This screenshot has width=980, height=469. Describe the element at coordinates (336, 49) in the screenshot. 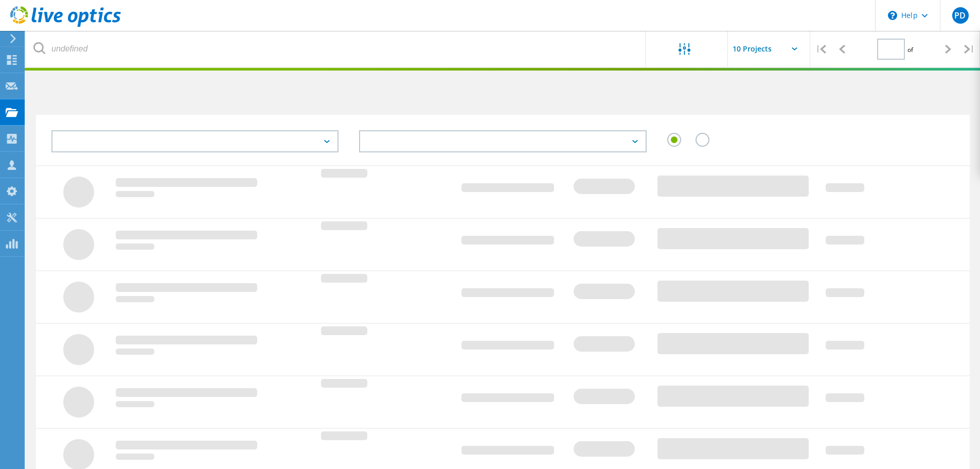

I see `input: undefined` at that location.